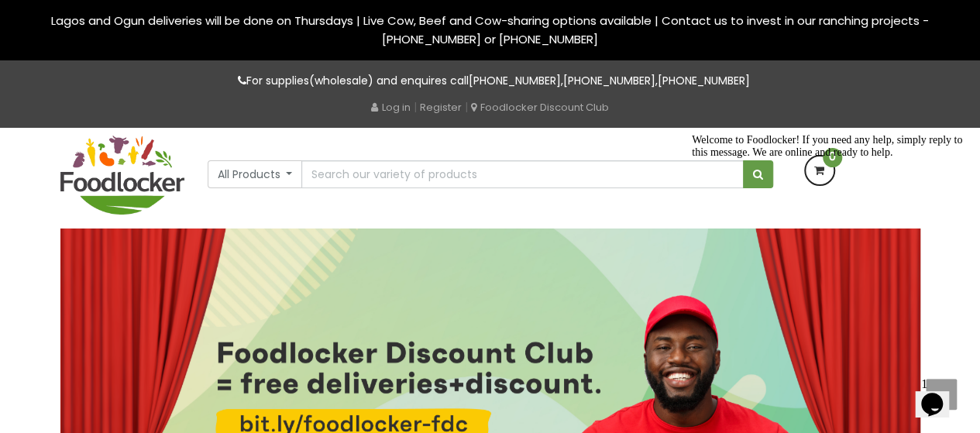 This screenshot has width=980, height=433. Describe the element at coordinates (490, 81) in the screenshot. I see `p: For supplies(wholesale) and enquires call , ,` at that location.